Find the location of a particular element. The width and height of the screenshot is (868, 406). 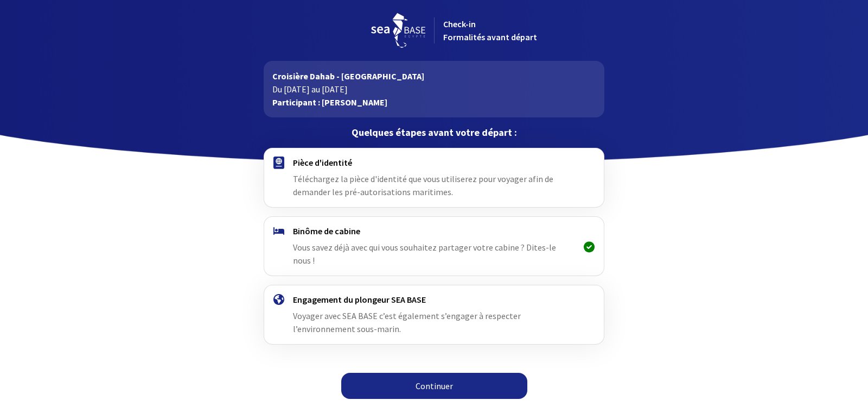

img: logo_seabase.svg is located at coordinates (398, 30).